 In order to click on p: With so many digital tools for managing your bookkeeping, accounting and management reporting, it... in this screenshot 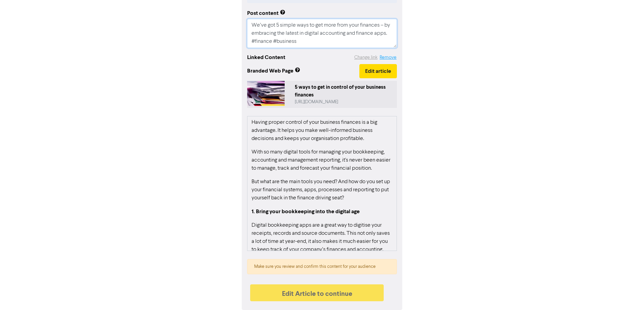, I will do `click(322, 160)`.